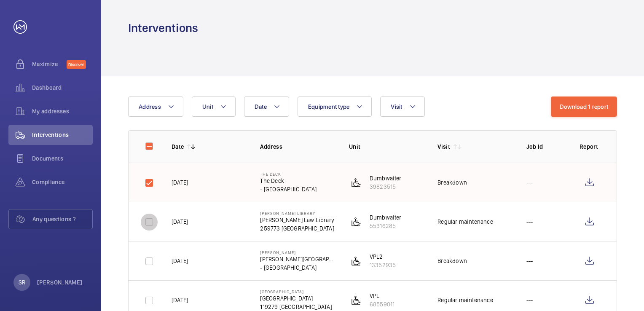 This screenshot has width=644, height=311. Describe the element at coordinates (163, 28) in the screenshot. I see `h1: Interventions` at that location.